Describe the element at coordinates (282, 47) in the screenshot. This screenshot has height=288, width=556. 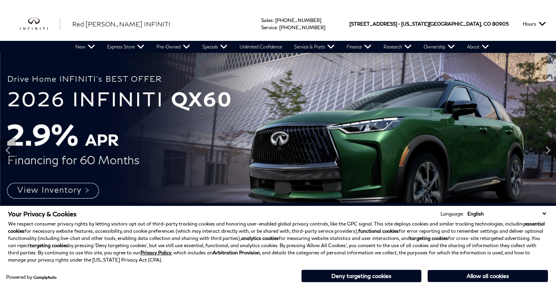
I see `nav: Main Navigation` at that location.